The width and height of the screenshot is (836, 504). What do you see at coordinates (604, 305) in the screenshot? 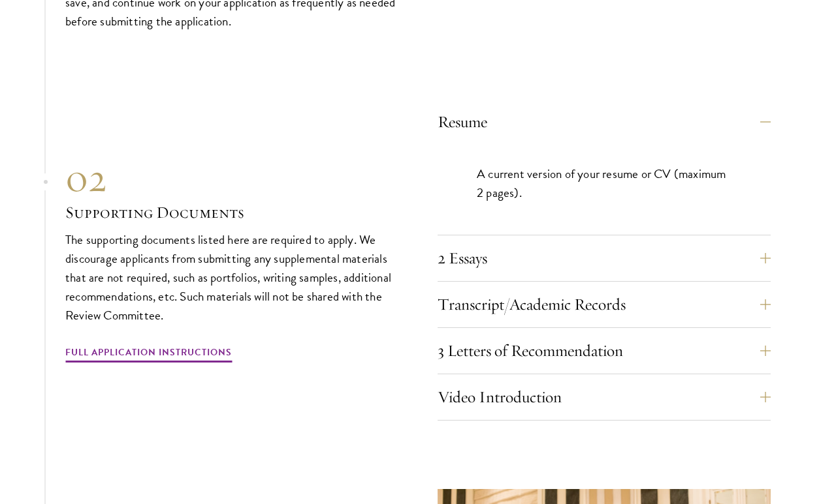
I see `button: Transcript/Academic Records` at bounding box center [604, 305].